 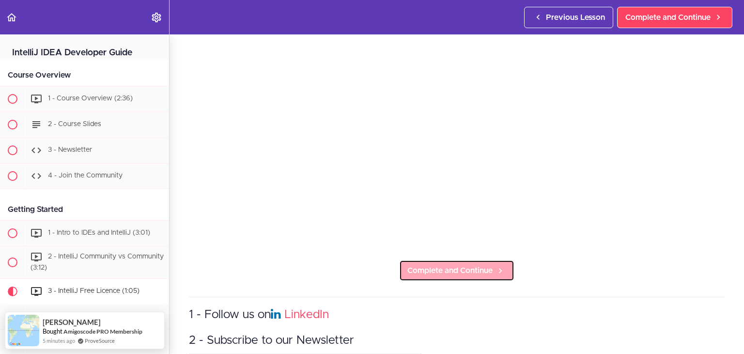 I want to click on span: Previous Lesson, so click(x=576, y=17).